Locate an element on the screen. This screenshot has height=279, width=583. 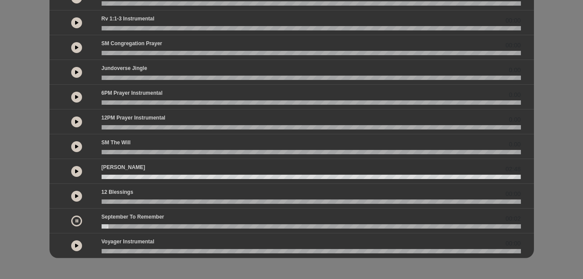
span: 02:48 is located at coordinates (512, 169).